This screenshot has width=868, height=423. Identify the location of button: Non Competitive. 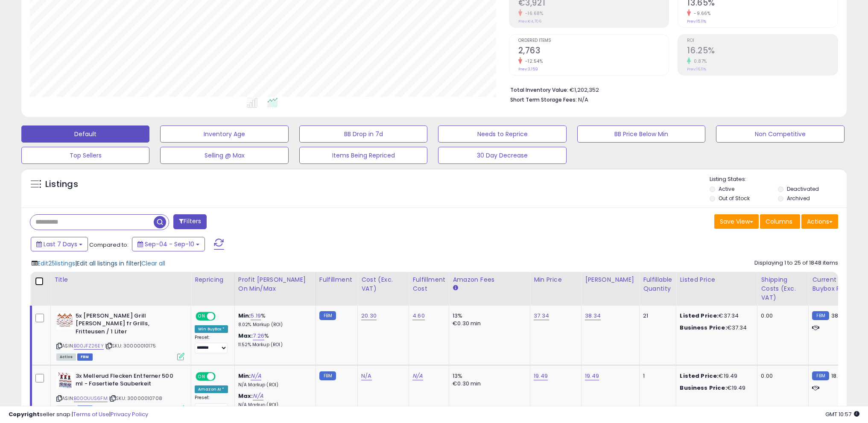
(780, 134).